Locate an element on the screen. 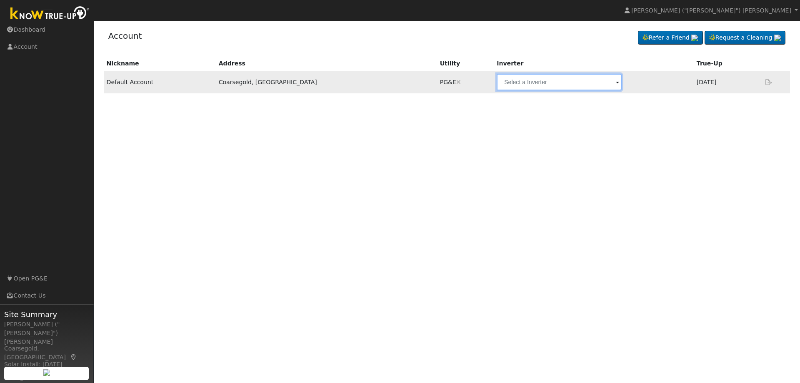 This screenshot has width=800, height=383. td: PG&E is located at coordinates (465, 82).